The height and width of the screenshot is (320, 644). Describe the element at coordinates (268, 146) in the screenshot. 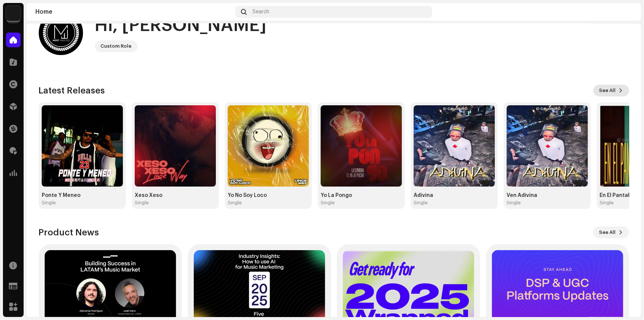

I see `img: ab95a7f1-3b9c-4f41-9799-36848c90ffa9` at that location.